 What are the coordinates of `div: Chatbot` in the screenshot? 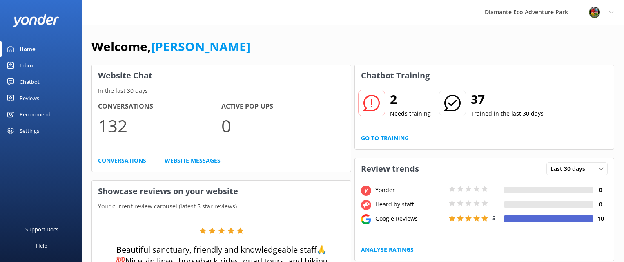 It's located at (29, 82).